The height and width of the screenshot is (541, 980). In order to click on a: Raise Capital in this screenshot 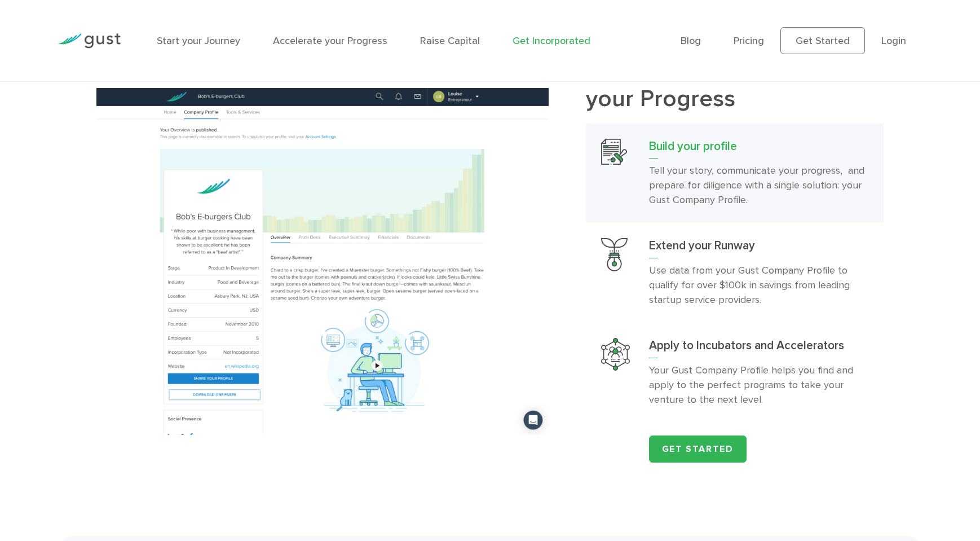, I will do `click(450, 41)`.